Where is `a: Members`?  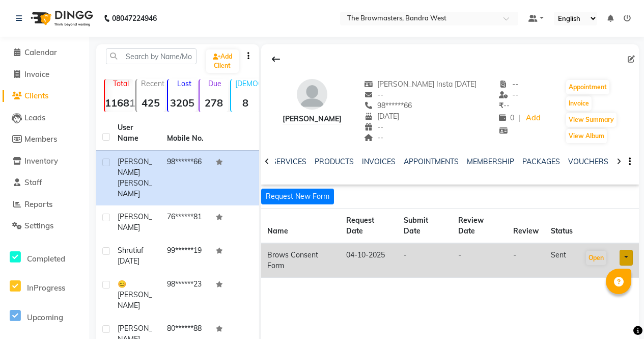
a: Members is located at coordinates (44, 139).